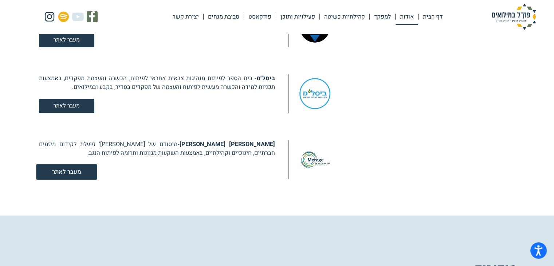 The image size is (554, 266). What do you see at coordinates (432, 17) in the screenshot?
I see `a: דף הבית` at bounding box center [432, 17].